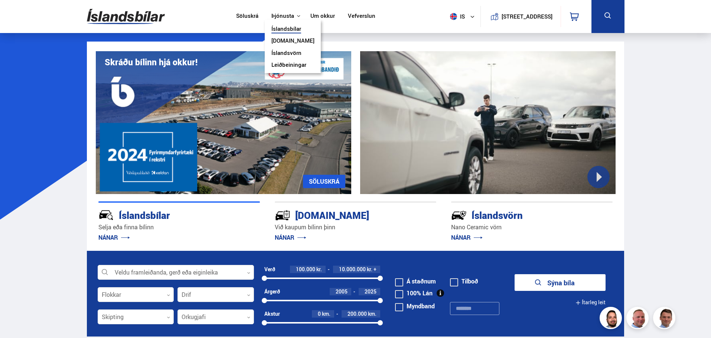 The image size is (711, 338). I want to click on span: 200.000, so click(357, 314).